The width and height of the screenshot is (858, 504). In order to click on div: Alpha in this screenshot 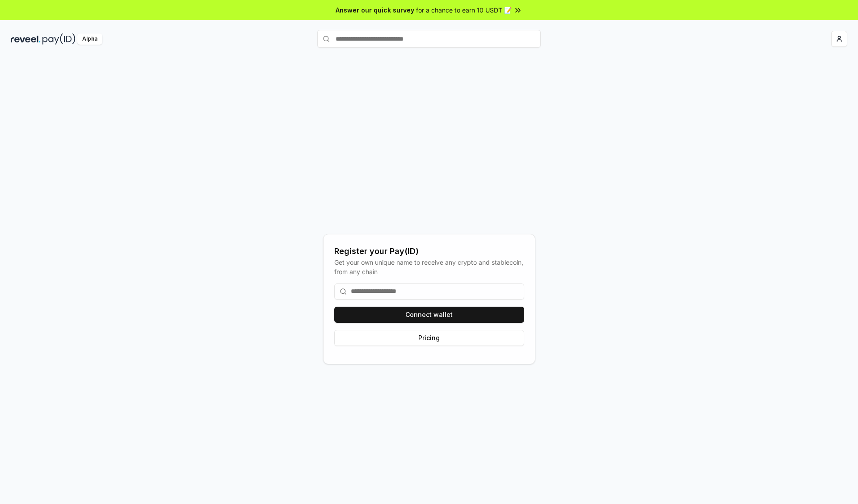, I will do `click(90, 38)`.